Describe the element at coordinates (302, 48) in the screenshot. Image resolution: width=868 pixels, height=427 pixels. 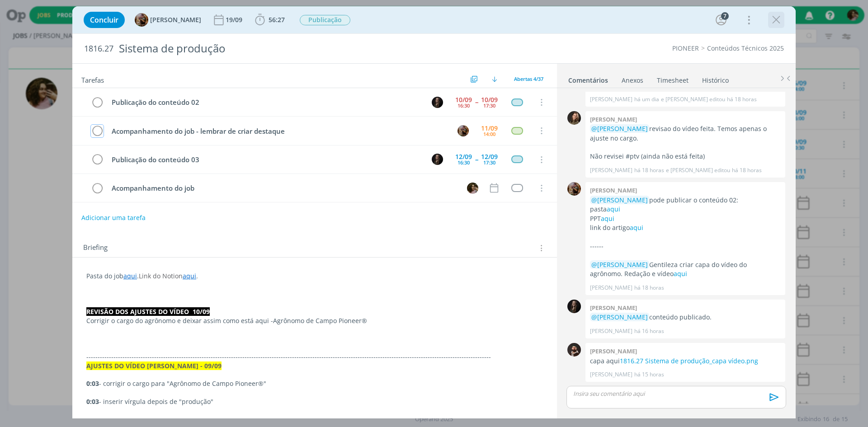
I see `div: Sistema de produção` at that location.